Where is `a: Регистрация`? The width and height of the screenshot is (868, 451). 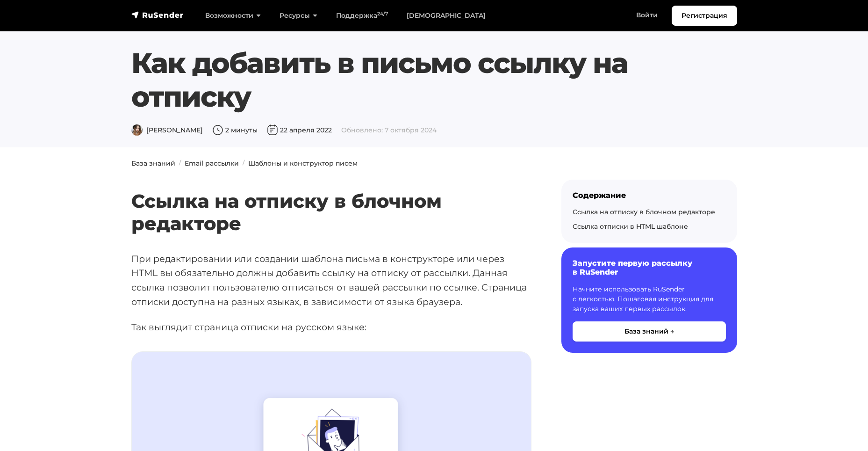
a: Регистрация is located at coordinates (705, 15).